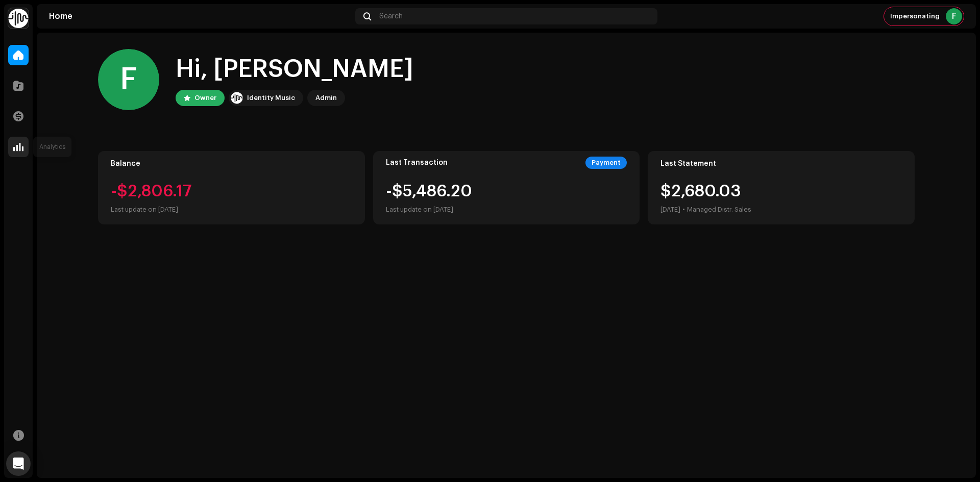 This screenshot has width=980, height=482. I want to click on div: Open Intercom Messenger, so click(19, 464).